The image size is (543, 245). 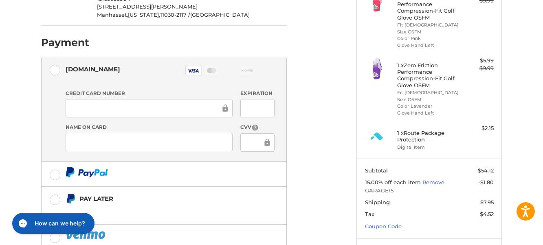 What do you see at coordinates (70, 198) in the screenshot?
I see `img: Pay Later icon` at bounding box center [70, 198].